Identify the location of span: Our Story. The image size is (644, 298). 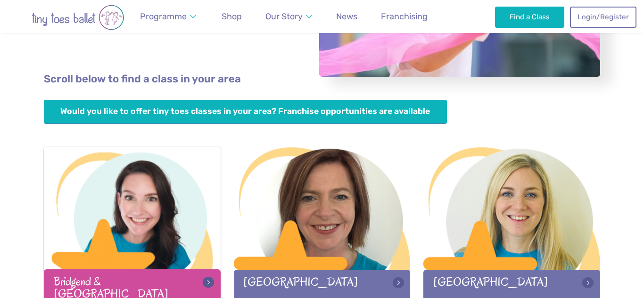
(284, 16).